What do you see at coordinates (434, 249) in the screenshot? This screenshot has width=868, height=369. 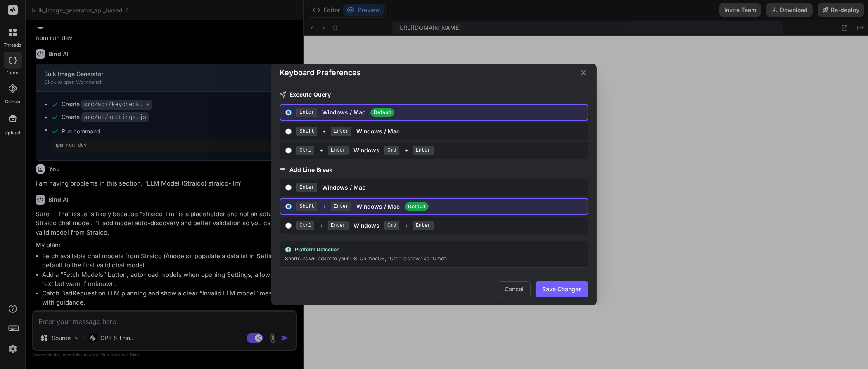 I see `div: Platform Detection` at bounding box center [434, 249].